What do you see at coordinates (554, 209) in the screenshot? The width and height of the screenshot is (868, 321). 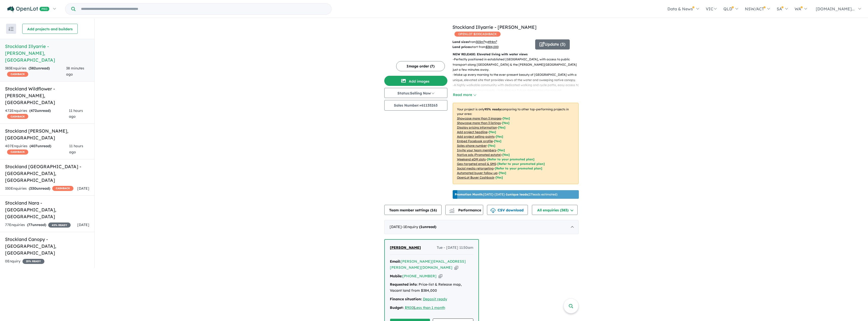 I see `button: All enquiries (383)` at bounding box center [554, 209].